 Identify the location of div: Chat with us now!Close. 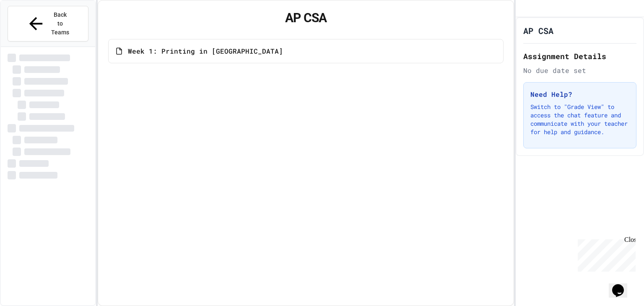
(31, 28).